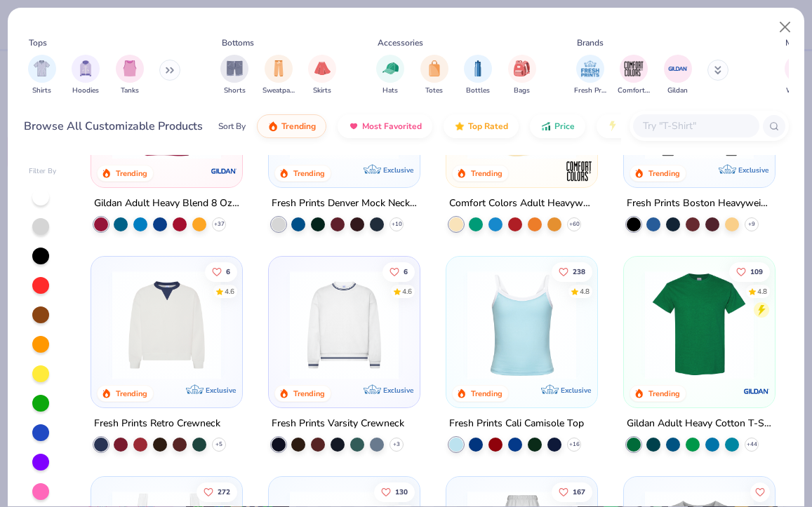 The image size is (812, 507). What do you see at coordinates (234, 75) in the screenshot?
I see `div: filter for Shorts` at bounding box center [234, 75].